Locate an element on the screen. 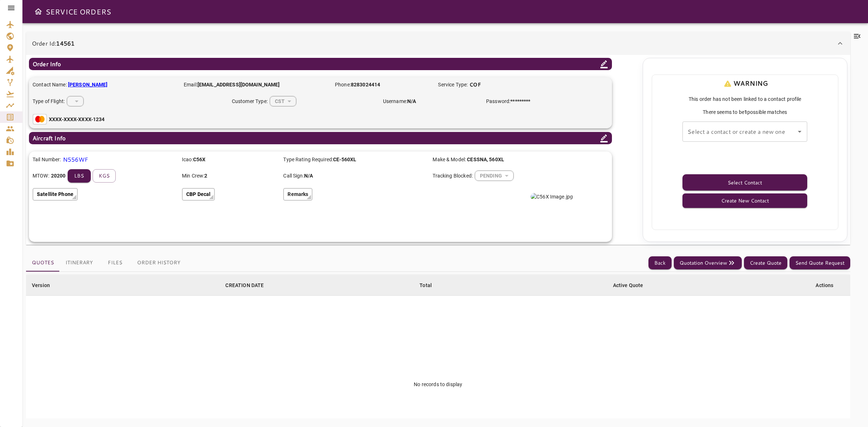 This screenshot has height=427, width=868. div: basic tabs example is located at coordinates (106, 263).